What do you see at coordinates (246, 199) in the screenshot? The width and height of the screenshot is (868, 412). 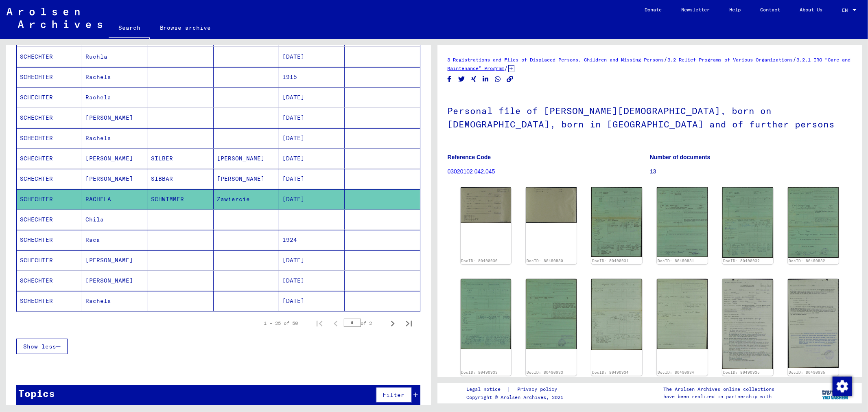 I see `mat-cell: Zawiercie` at bounding box center [246, 199].